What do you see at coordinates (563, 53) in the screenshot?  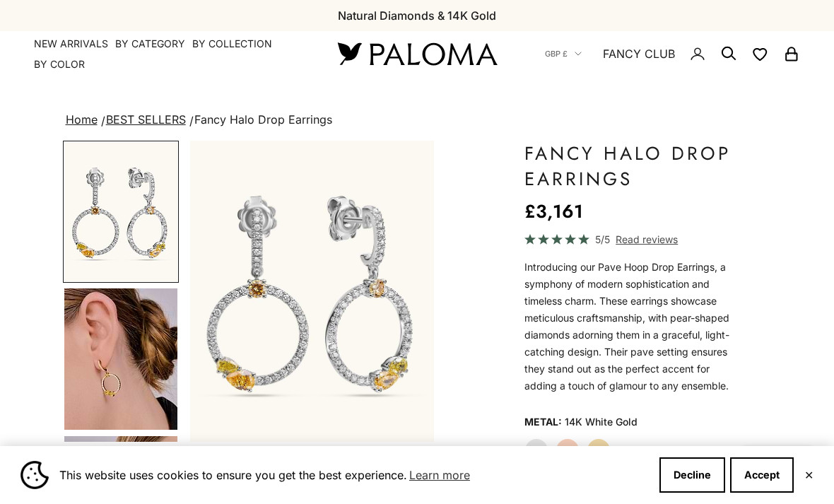 I see `button: GBP £` at bounding box center [563, 53].